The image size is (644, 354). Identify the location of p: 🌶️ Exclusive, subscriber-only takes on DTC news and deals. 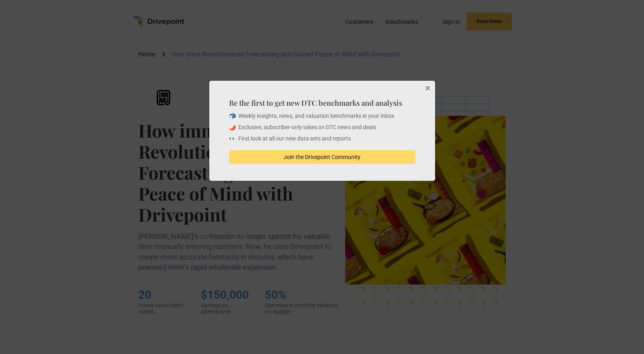
(322, 128).